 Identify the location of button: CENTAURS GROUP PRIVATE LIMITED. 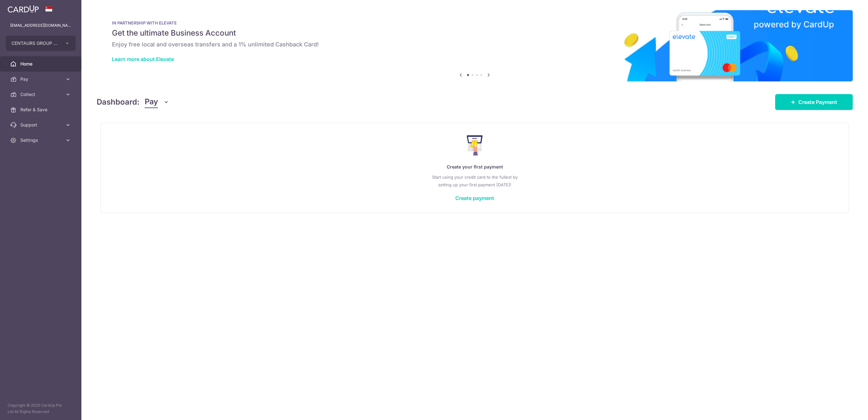
(41, 43).